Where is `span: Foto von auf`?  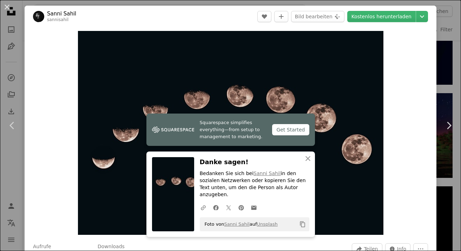 span: Foto von auf is located at coordinates (239, 224).